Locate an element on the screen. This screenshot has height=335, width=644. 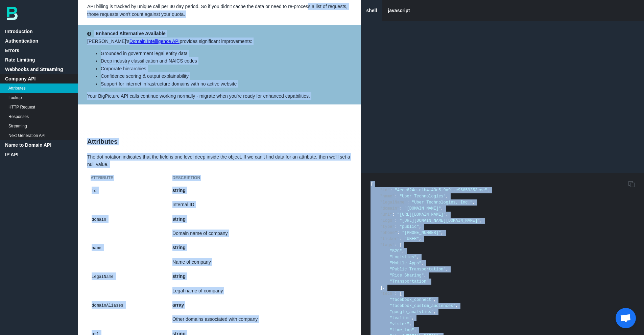
code: name is located at coordinates (97, 248).